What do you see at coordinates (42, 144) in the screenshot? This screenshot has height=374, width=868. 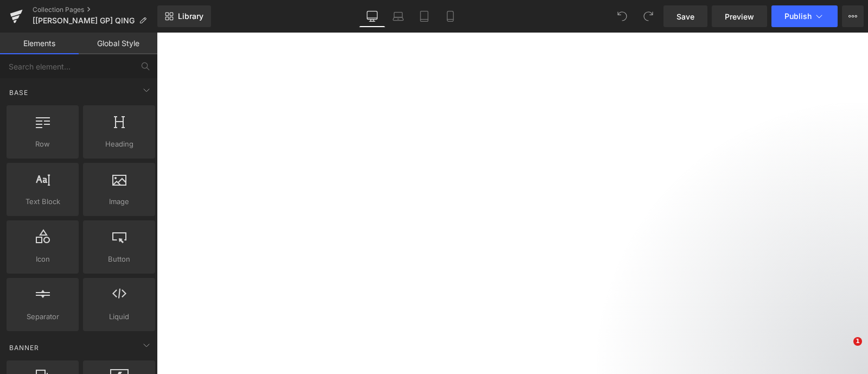 I see `span: Row` at bounding box center [42, 144].